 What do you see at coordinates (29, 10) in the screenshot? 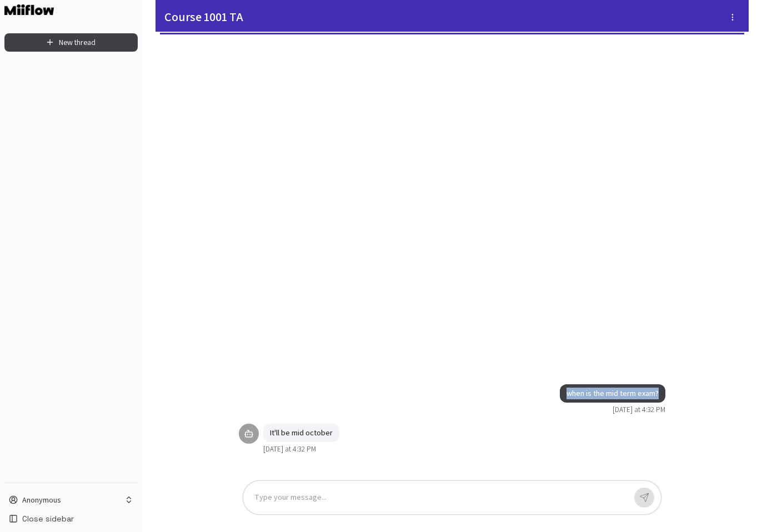
I see `img: Logo` at bounding box center [29, 10].